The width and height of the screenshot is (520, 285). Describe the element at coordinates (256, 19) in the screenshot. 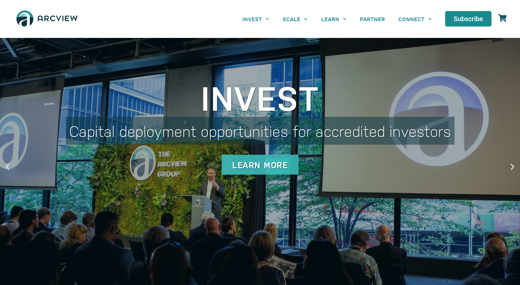

I see `a: INVEST` at that location.